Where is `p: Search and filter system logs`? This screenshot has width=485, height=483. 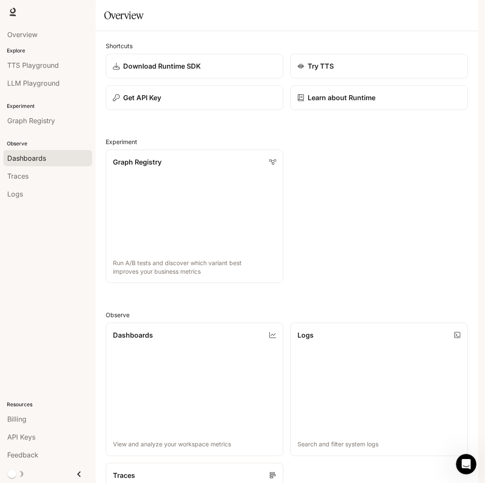 p: Search and filter system logs is located at coordinates (379, 444).